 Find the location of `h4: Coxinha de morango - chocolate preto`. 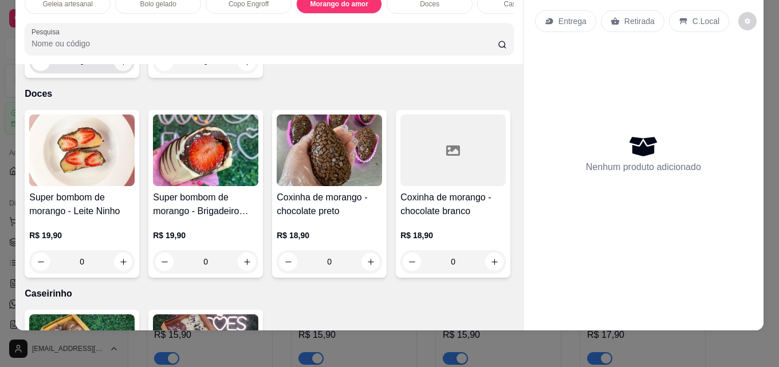

h4: Coxinha de morango - chocolate preto is located at coordinates (329, 204).